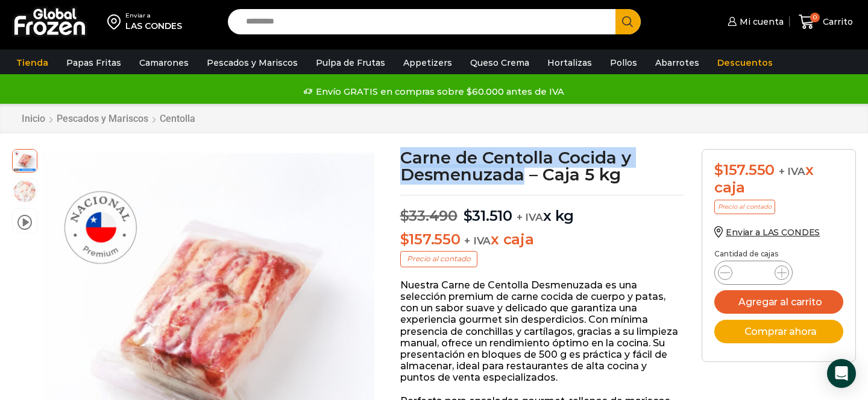  What do you see at coordinates (350, 63) in the screenshot?
I see `a: Pulpa de Frutas` at bounding box center [350, 63].